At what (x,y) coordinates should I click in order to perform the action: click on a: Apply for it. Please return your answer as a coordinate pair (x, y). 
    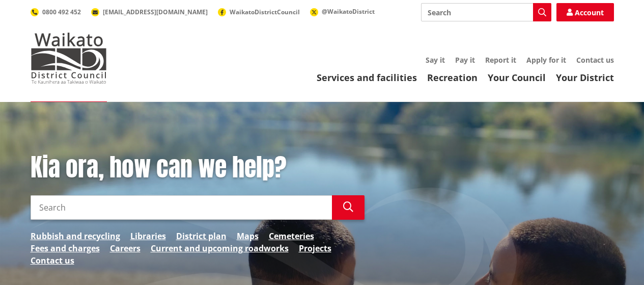
    Looking at the image, I should click on (546, 60).